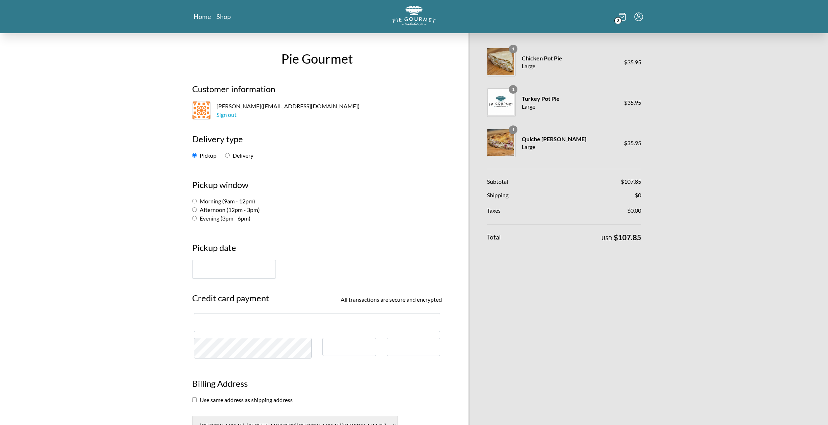  What do you see at coordinates (317, 251) in the screenshot?
I see `h3: Pickup date` at bounding box center [317, 251].